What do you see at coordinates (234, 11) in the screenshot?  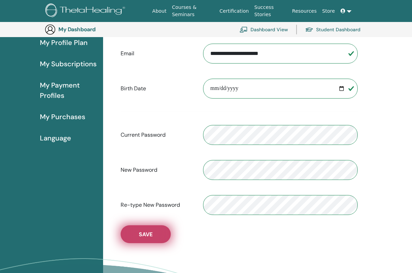 I see `a: Certification` at bounding box center [234, 11].